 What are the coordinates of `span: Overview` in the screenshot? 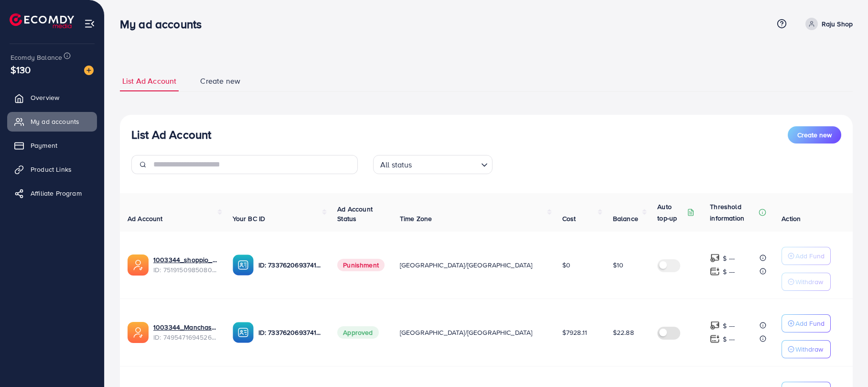 It's located at (45, 98).